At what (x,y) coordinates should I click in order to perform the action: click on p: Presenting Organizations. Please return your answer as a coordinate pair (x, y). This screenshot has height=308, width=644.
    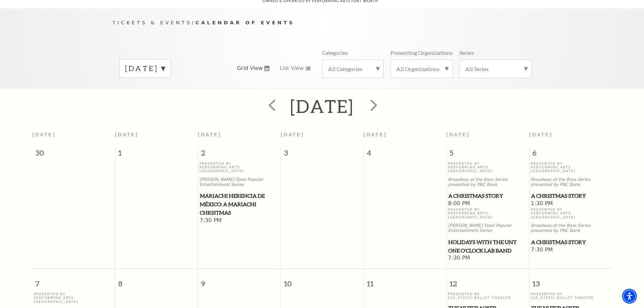
    Looking at the image, I should click on (422, 53).